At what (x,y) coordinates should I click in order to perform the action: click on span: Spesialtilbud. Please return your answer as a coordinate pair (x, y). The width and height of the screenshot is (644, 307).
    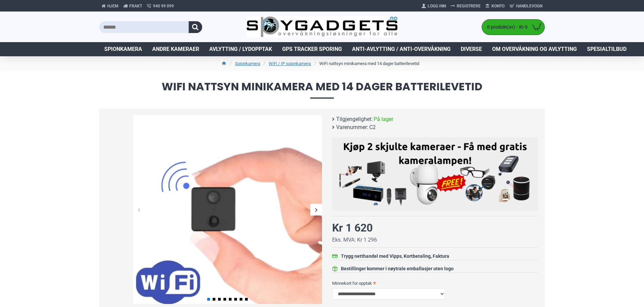
    Looking at the image, I should click on (606, 50).